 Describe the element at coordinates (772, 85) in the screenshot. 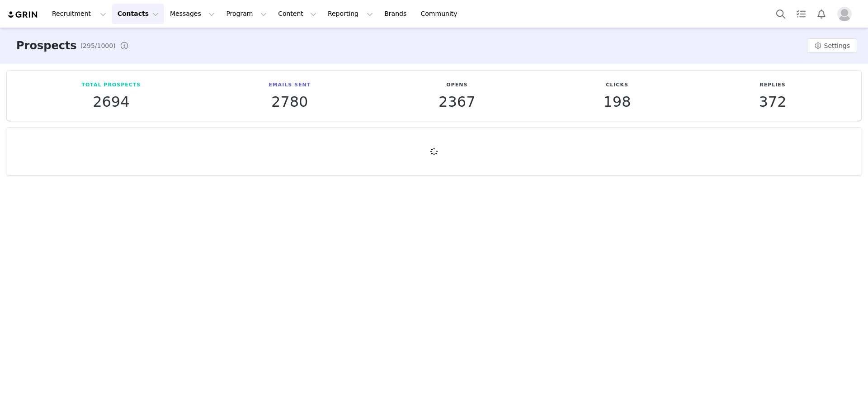

I see `p: Replies` at that location.